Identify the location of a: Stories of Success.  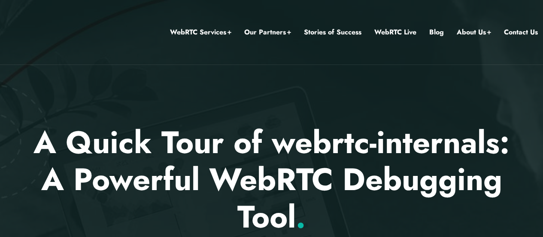
(333, 32).